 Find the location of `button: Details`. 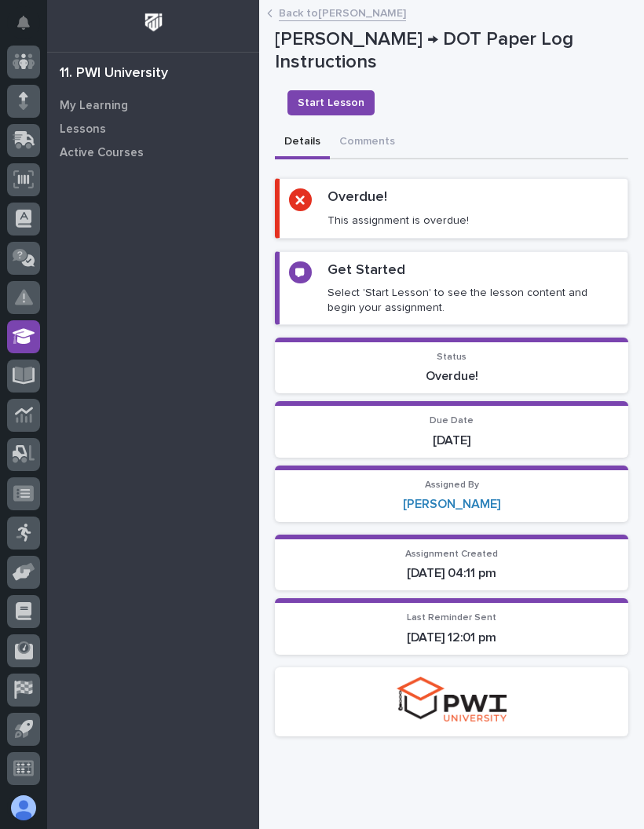

button: Details is located at coordinates (303, 143).